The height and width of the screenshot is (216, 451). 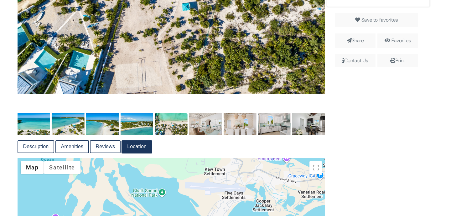 What do you see at coordinates (240, 124) in the screenshot?
I see `img: 334e9da6-4457-4a22-a508-2c775418a2a5` at bounding box center [240, 124].